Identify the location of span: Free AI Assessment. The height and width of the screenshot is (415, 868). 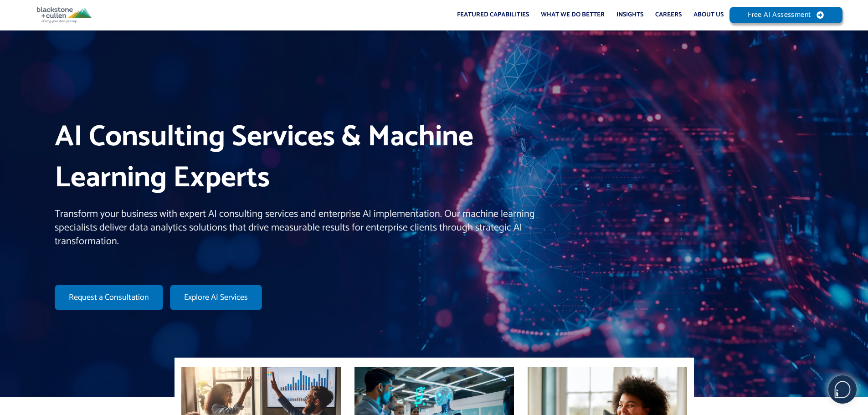
(779, 15).